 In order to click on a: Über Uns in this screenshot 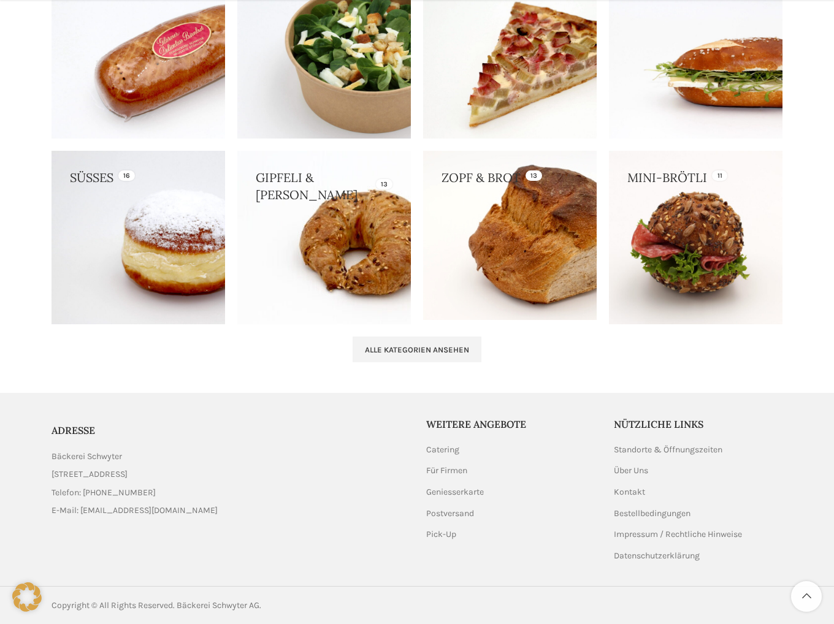, I will do `click(632, 471)`.